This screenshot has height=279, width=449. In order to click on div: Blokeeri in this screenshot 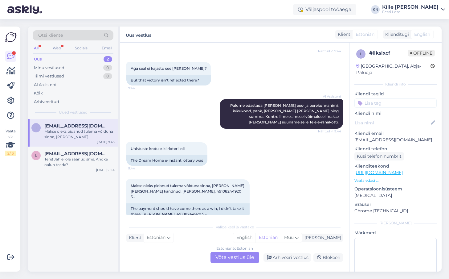, I will do `click(328, 257)`.